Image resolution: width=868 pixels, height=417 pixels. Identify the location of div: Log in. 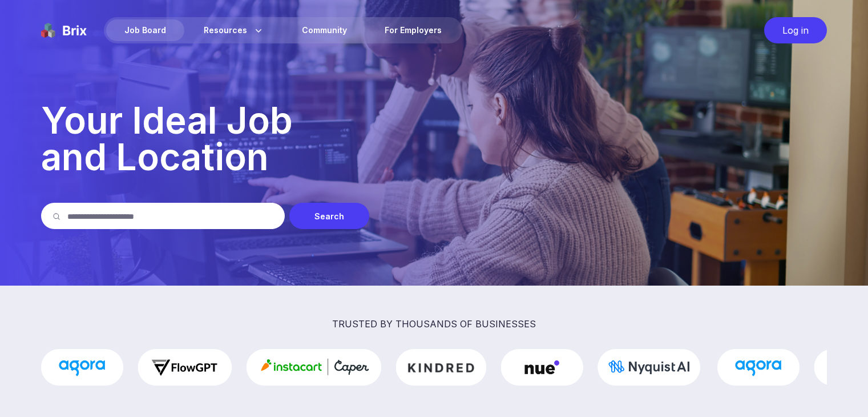
(796, 30).